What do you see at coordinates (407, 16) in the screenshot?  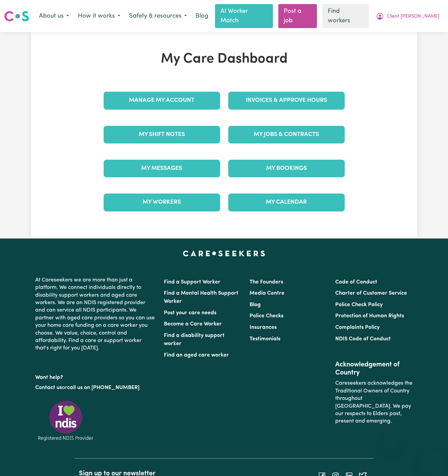 I see `button: My Account` at bounding box center [407, 16].